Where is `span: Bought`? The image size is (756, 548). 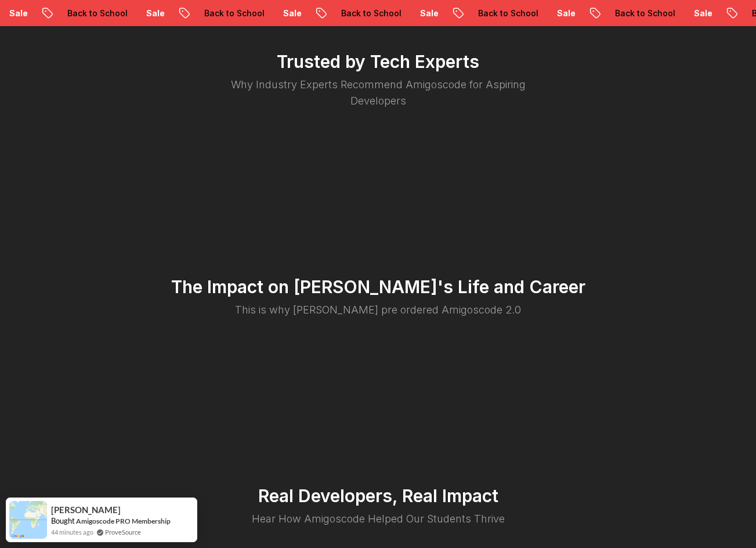
span: Bought is located at coordinates (63, 520).